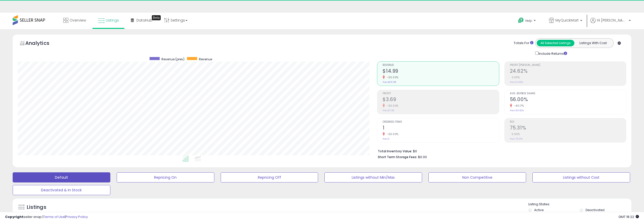  Describe the element at coordinates (555, 43) in the screenshot. I see `button: All Selected Listings` at that location.